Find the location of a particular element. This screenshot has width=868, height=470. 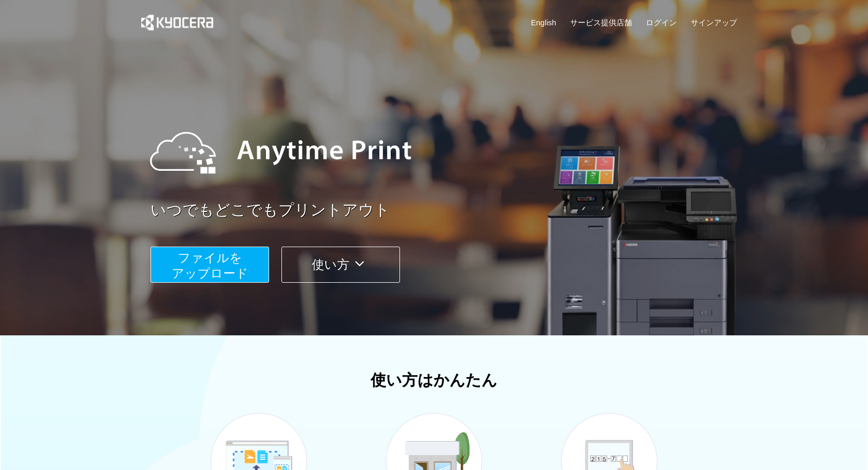

a: ログイン is located at coordinates (661, 22).